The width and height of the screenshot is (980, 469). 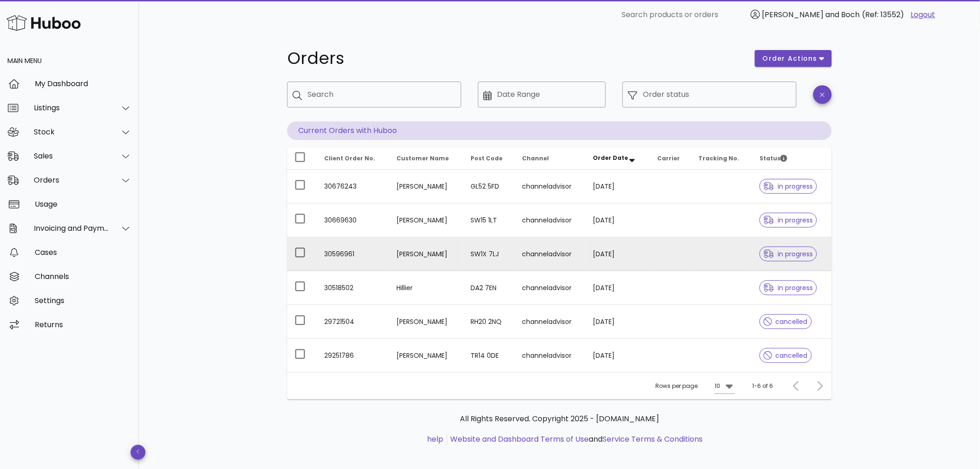 What do you see at coordinates (536, 158) in the screenshot?
I see `span: Channel` at bounding box center [536, 158].